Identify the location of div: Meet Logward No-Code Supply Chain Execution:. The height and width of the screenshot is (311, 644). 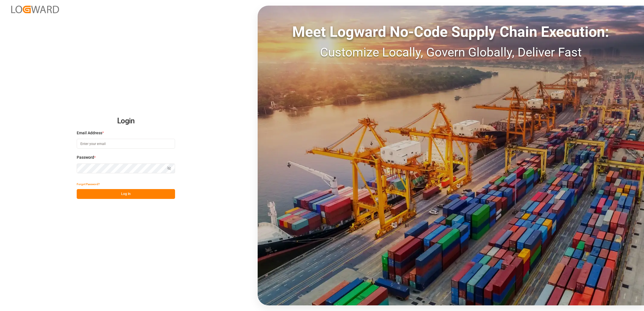
(451, 32).